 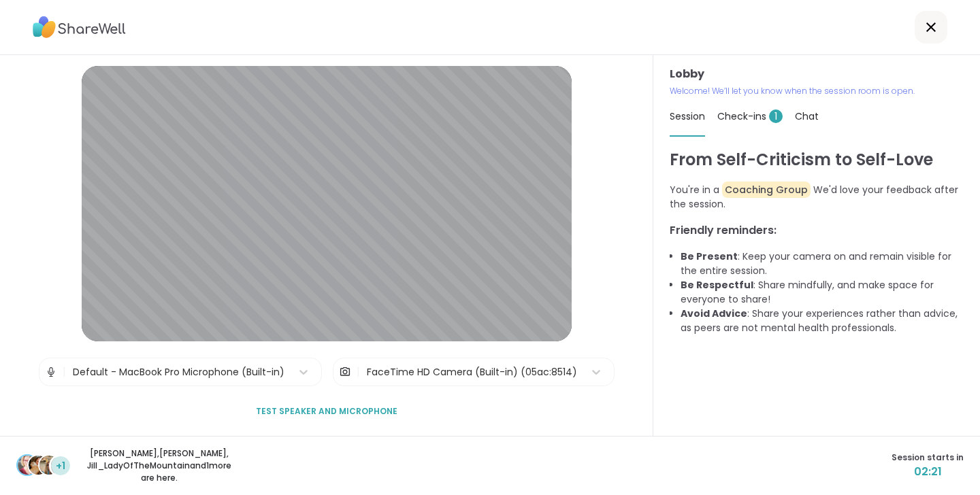 What do you see at coordinates (27, 466) in the screenshot?
I see `img: Fausta` at bounding box center [27, 466].